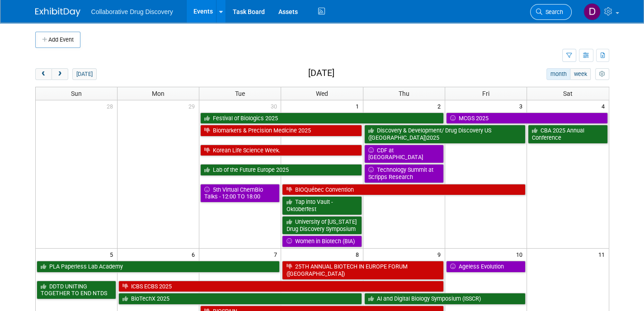 The height and width of the screenshot is (311, 644). Describe the element at coordinates (486, 267) in the screenshot. I see `a: Ageless Evolution` at that location.